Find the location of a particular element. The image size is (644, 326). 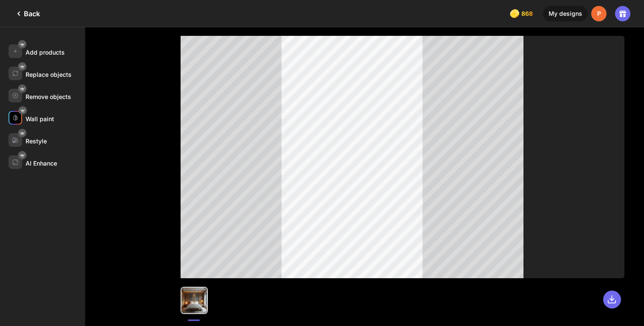

div: Add products is located at coordinates (45, 52).